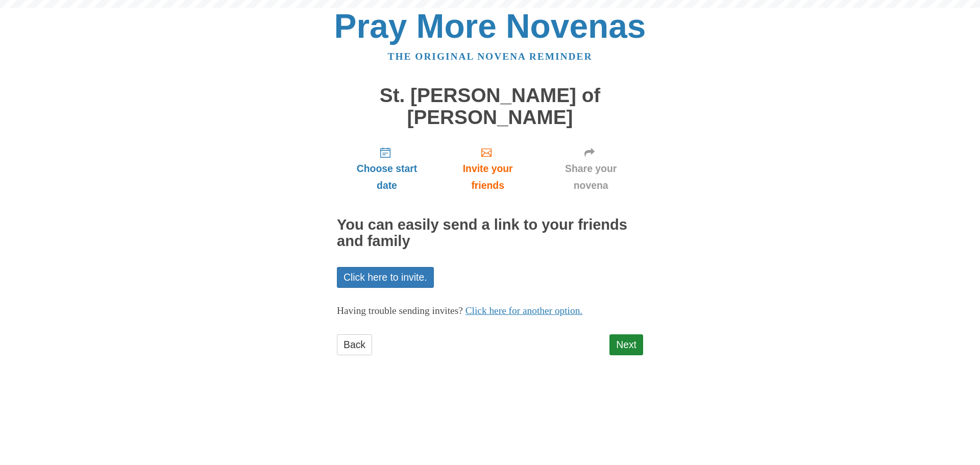 This screenshot has width=980, height=465. I want to click on a: Back, so click(354, 344).